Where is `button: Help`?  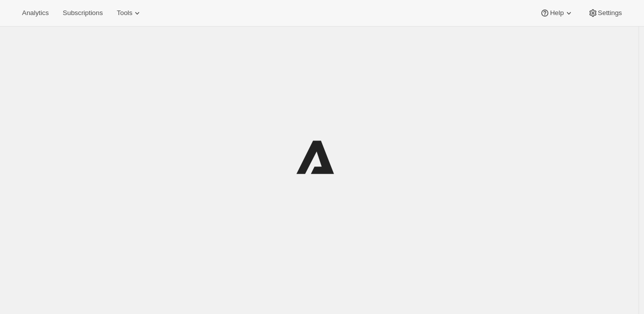
button: Help is located at coordinates (556, 13).